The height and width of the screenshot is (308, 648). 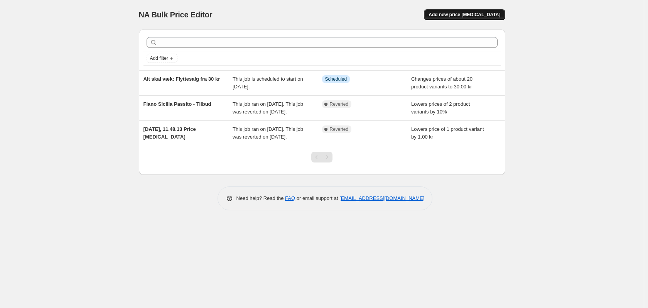 I want to click on span: Add filter, so click(x=159, y=58).